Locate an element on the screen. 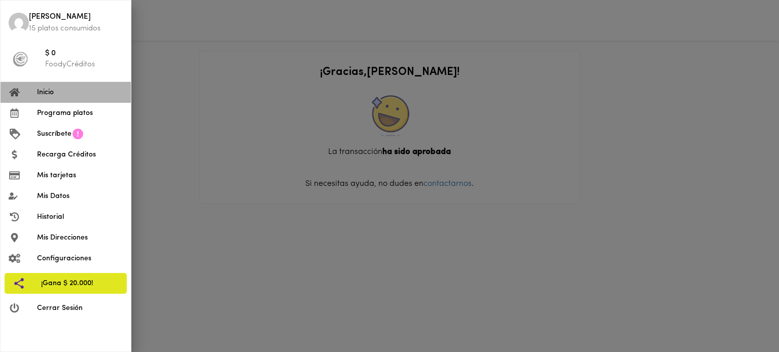 This screenshot has height=352, width=779. span: Mis tarjetas is located at coordinates (80, 175).